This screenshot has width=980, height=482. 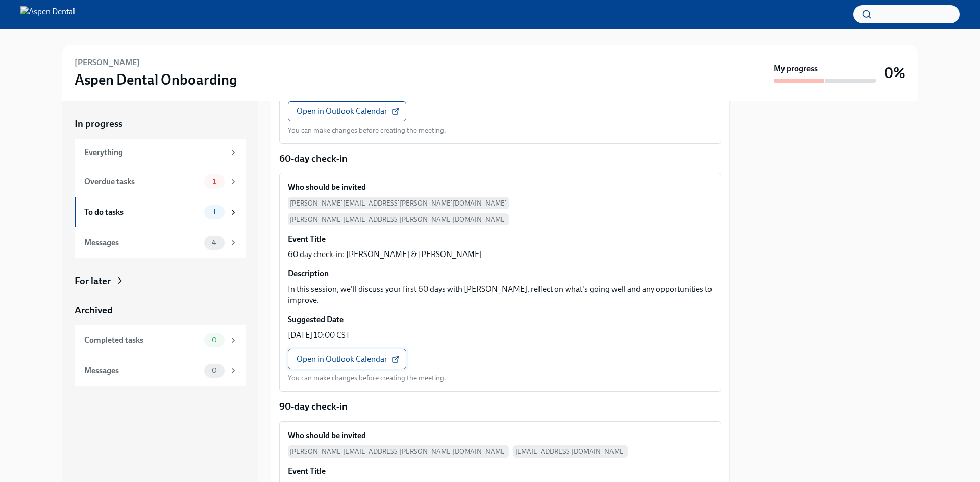 I want to click on img: Aspen Dental, so click(x=47, y=14).